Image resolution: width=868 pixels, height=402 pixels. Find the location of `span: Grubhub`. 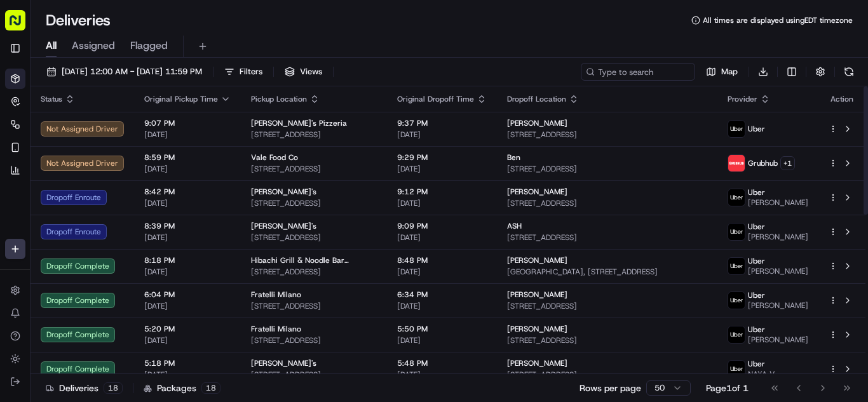

span: Grubhub is located at coordinates (763, 163).